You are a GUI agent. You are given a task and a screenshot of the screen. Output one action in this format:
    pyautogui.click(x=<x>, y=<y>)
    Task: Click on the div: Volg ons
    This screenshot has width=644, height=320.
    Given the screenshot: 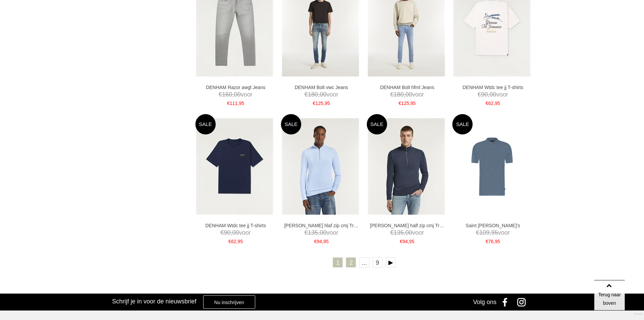 What is the action you would take?
    pyautogui.click(x=485, y=302)
    